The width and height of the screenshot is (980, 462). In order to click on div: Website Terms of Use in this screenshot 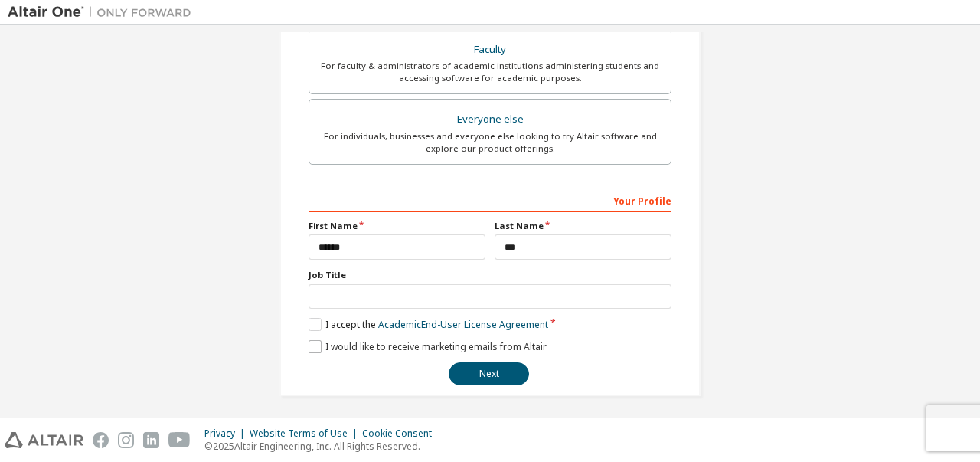, I will do `click(305, 433)`.